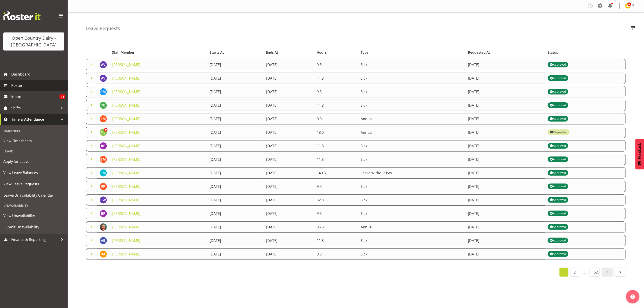  What do you see at coordinates (628, 6) in the screenshot?
I see `img: milk-reception-awarua7542.jpg` at bounding box center [628, 6].